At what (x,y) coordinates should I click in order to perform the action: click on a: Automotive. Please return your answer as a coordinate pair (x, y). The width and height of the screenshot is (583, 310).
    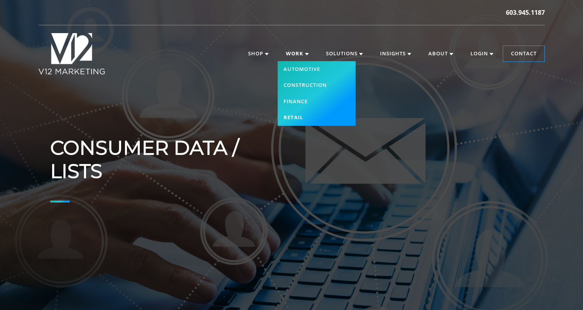
    Looking at the image, I should click on (316, 69).